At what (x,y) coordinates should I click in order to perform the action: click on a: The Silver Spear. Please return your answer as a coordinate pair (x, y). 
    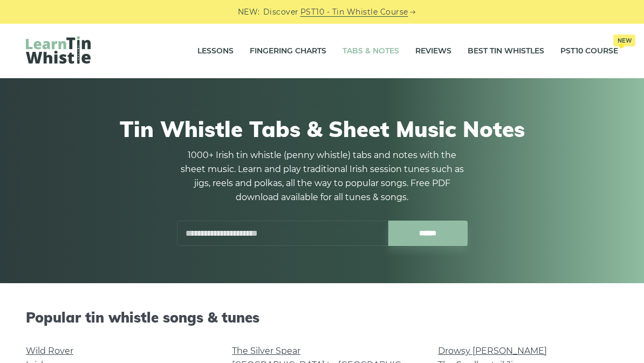
    Looking at the image, I should click on (266, 350).